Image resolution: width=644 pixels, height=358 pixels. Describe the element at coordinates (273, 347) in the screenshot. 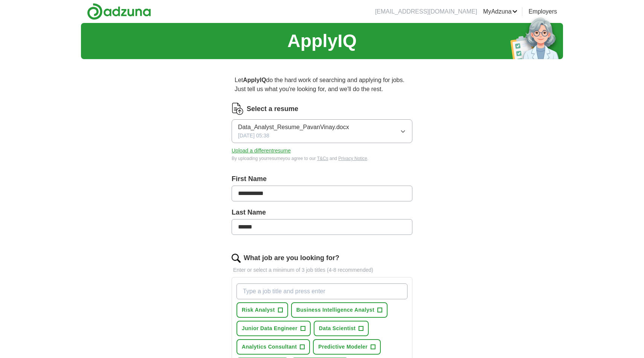

I see `button: Analytics Consultant` at that location.